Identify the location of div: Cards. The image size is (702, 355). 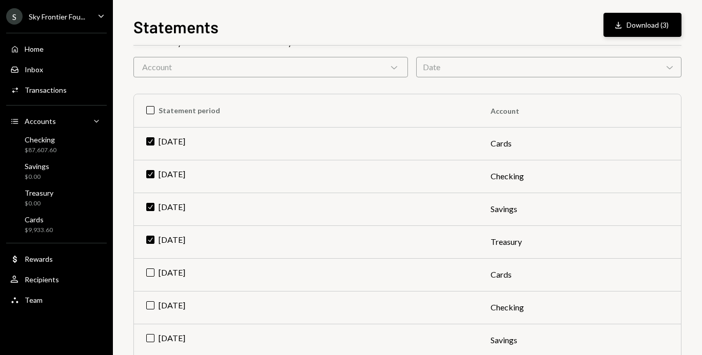
(38, 220).